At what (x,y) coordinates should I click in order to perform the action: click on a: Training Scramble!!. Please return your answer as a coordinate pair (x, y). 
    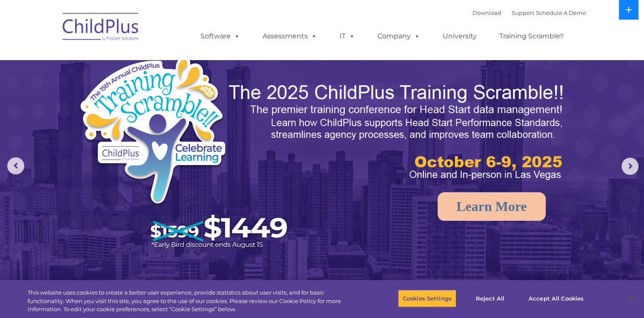
    Looking at the image, I should click on (532, 37).